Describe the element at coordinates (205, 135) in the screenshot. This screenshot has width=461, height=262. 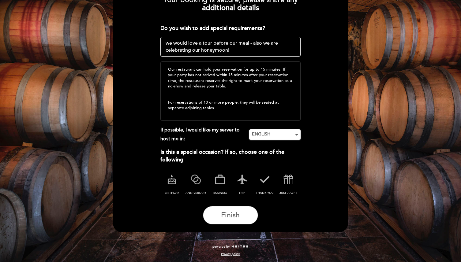
I see `div: If possible, I would like my server to host me in:` at that location.